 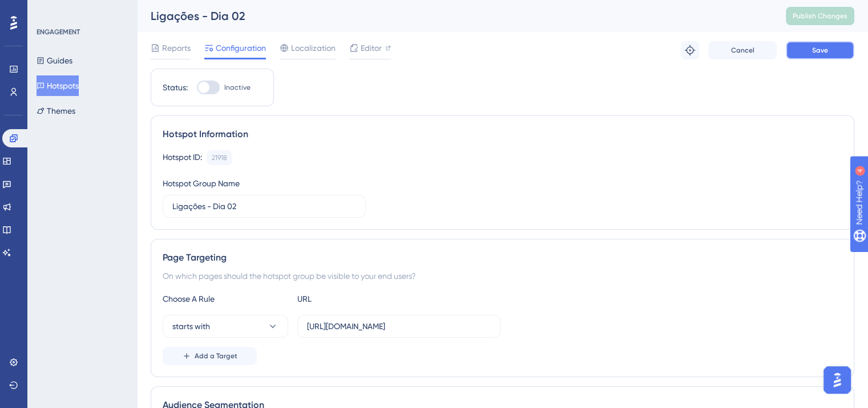 What do you see at coordinates (742, 50) in the screenshot?
I see `span: Cancel` at bounding box center [742, 50].